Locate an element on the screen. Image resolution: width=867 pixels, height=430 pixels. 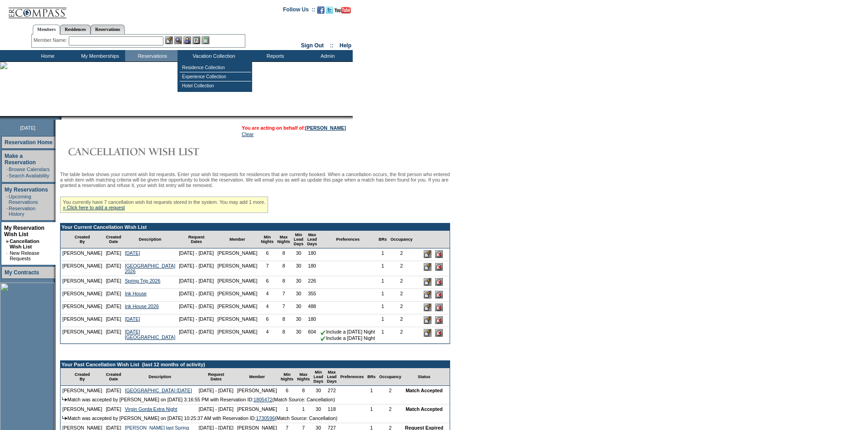
a: Follow us on Twitter is located at coordinates (329, 12).